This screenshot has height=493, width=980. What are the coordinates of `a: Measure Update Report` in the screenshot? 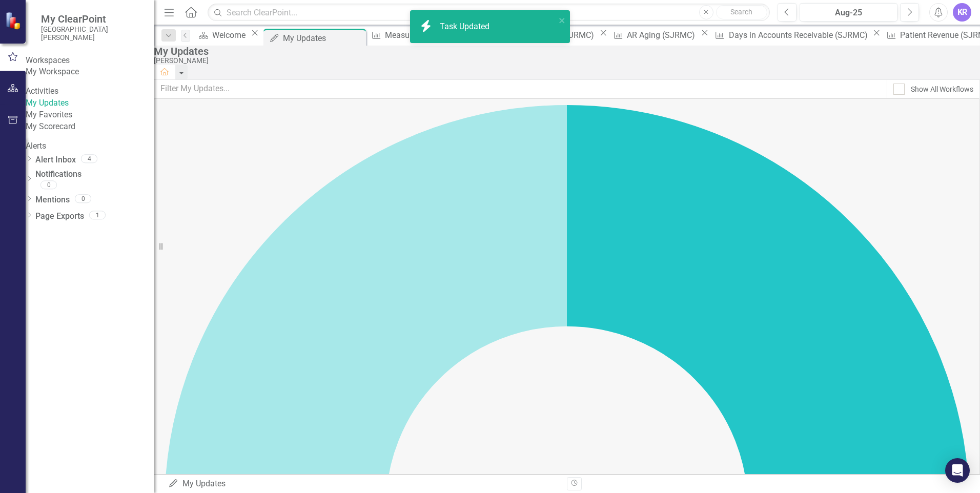 It's located at (420, 35).